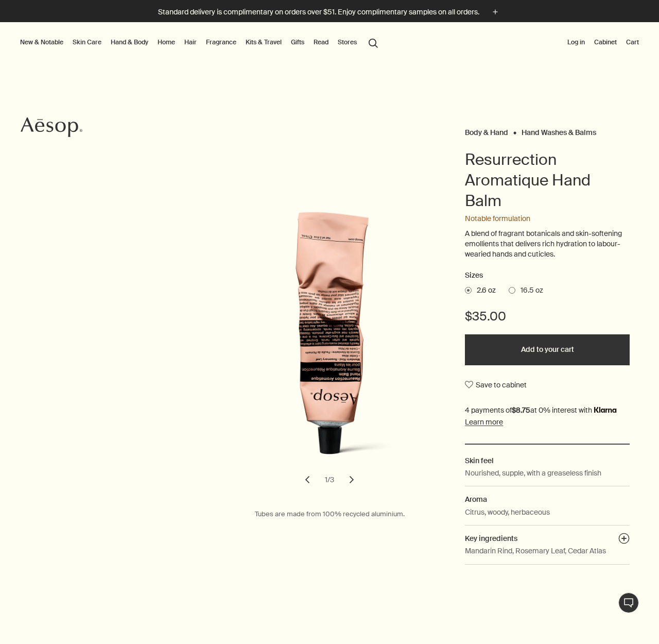 The image size is (659, 644). Describe the element at coordinates (629, 603) in the screenshot. I see `button: Live Assistance` at that location.